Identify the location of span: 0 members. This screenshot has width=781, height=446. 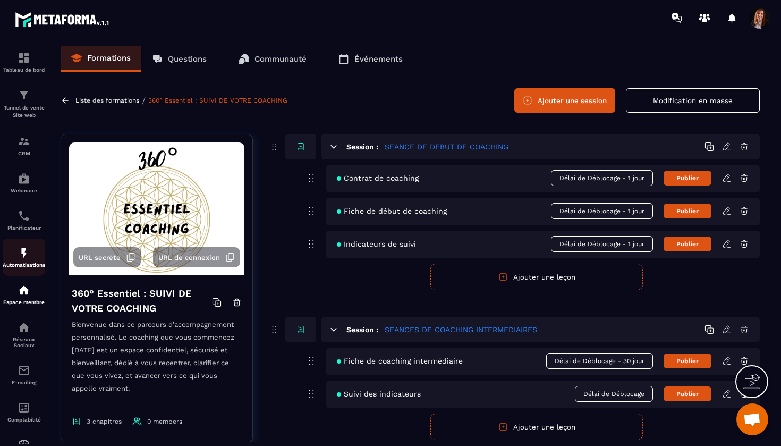
(165, 421).